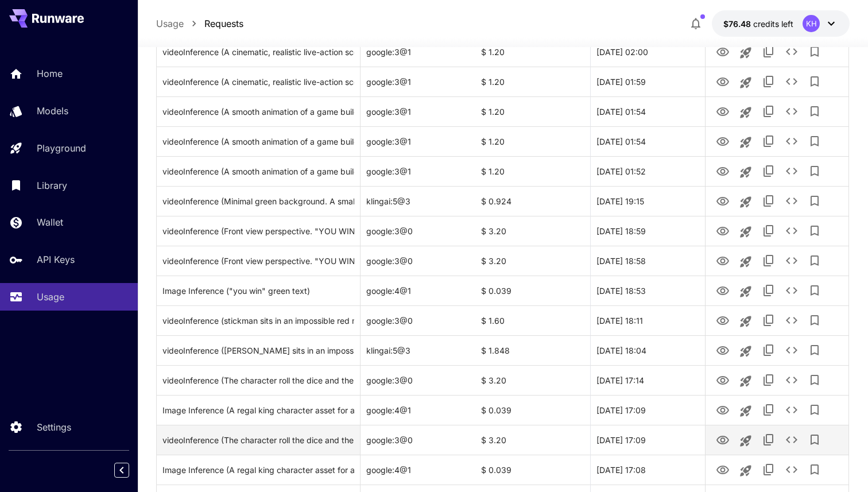 The image size is (868, 492). What do you see at coordinates (647, 231) in the screenshot?
I see `div: 22 Sep, 2025 18:59` at bounding box center [647, 231].